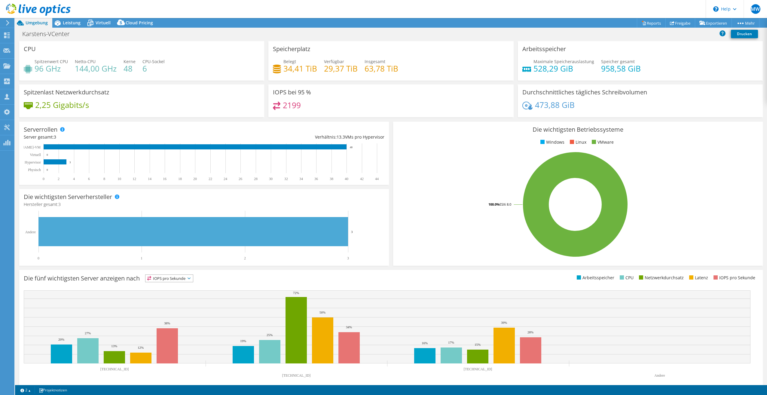 The height and width of the screenshot is (395, 767). I want to click on text: 25%, so click(270, 335).